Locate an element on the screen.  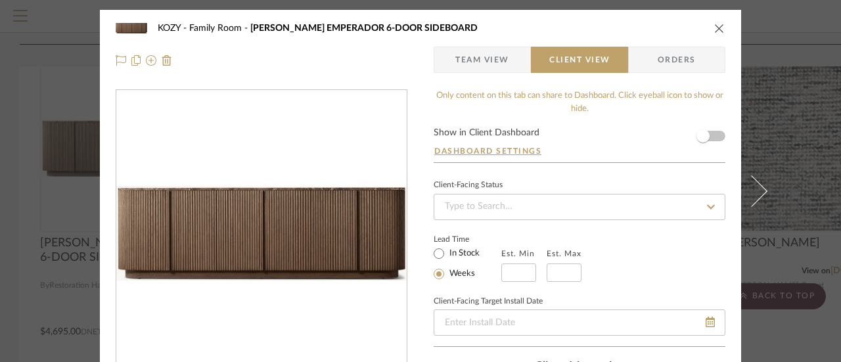
span: KOZY is located at coordinates (174, 28).